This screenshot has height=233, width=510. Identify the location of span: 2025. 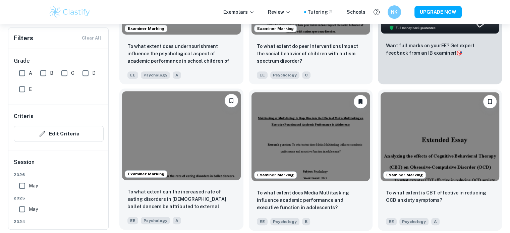
(59, 198).